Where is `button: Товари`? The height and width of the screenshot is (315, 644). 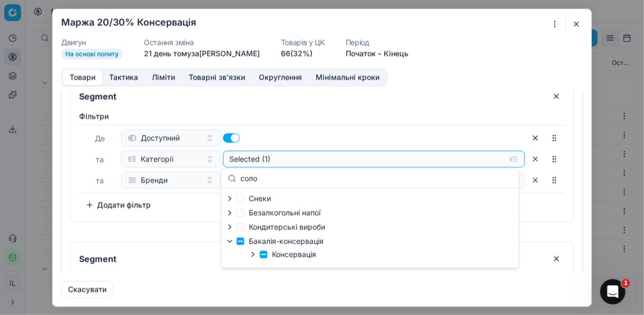 button: Товари is located at coordinates (82, 77).